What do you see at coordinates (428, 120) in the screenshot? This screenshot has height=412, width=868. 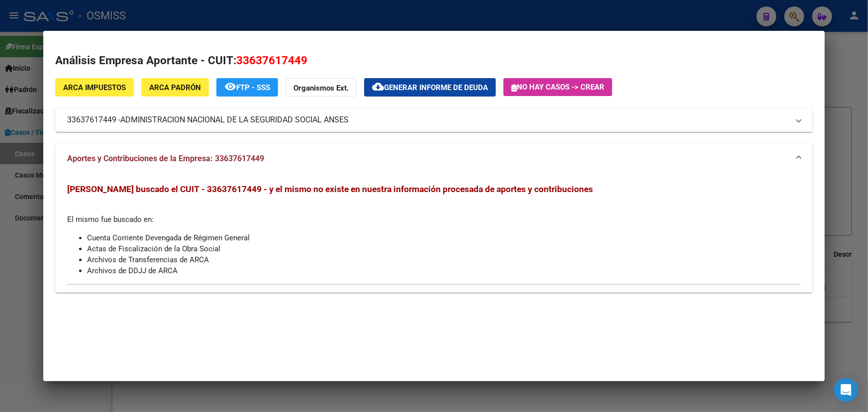 I see `mat-panel-title: 33637617449 -` at bounding box center [428, 120].